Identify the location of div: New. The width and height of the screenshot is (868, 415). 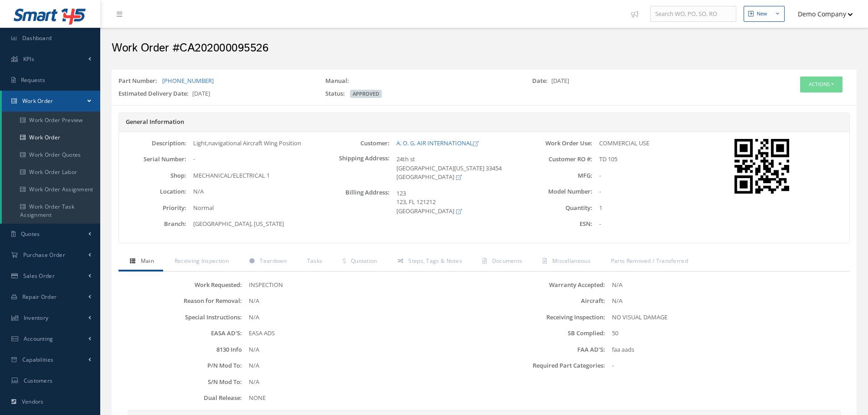
(762, 14).